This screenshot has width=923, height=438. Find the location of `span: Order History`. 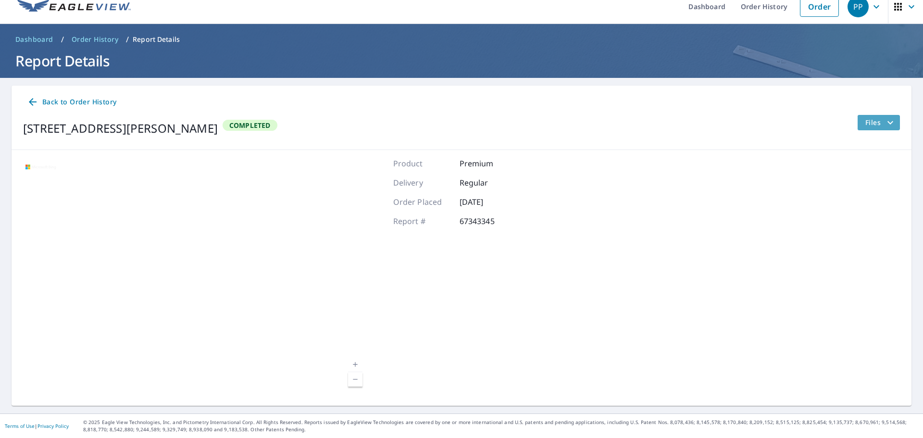

span: Order History is located at coordinates (95, 39).